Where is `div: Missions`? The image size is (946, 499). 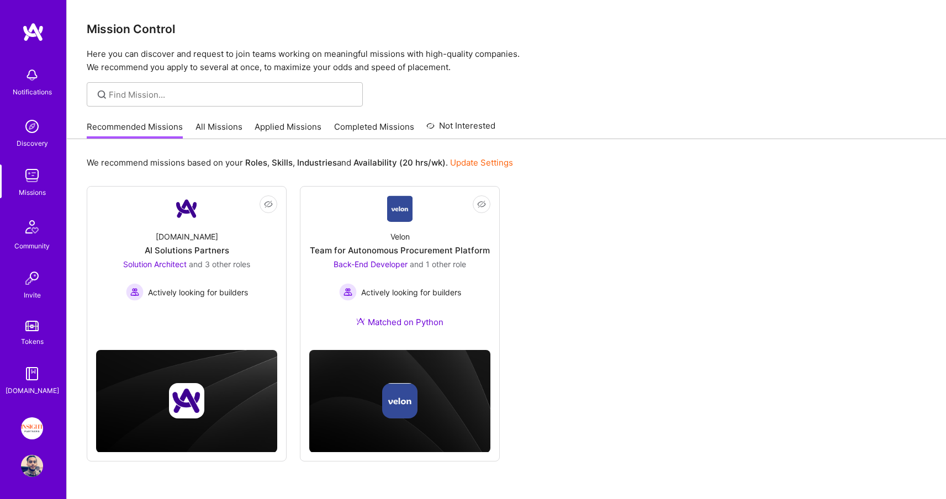 div: Missions is located at coordinates (32, 192).